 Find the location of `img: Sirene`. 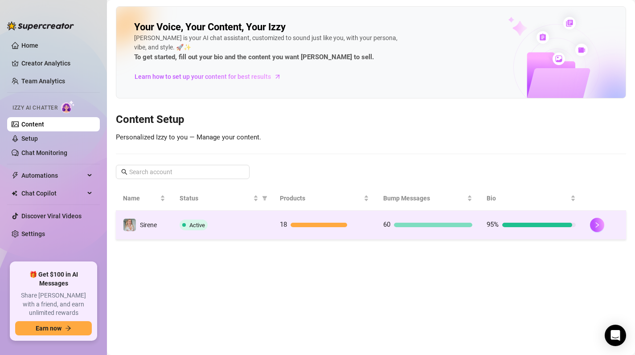

img: Sirene is located at coordinates (130, 225).